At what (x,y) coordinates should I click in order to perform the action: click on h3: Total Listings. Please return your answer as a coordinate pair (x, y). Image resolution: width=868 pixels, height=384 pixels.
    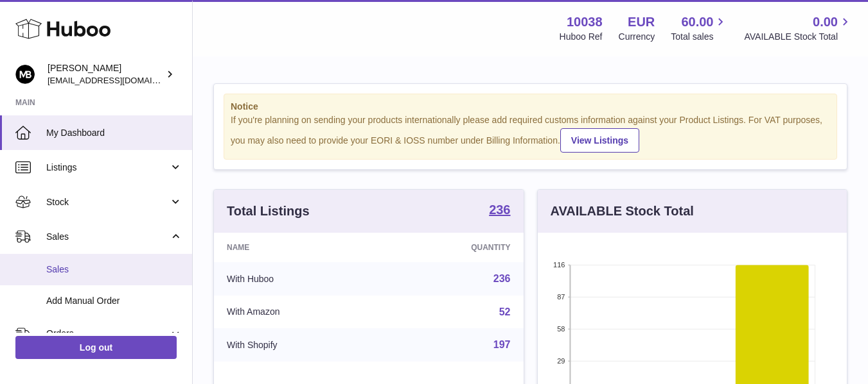
    Looking at the image, I should click on (268, 212).